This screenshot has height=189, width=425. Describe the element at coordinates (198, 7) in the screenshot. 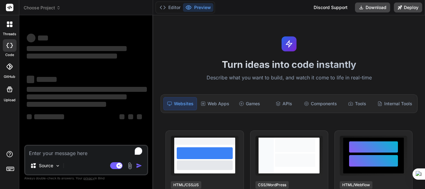

I see `button: Preview` at that location.